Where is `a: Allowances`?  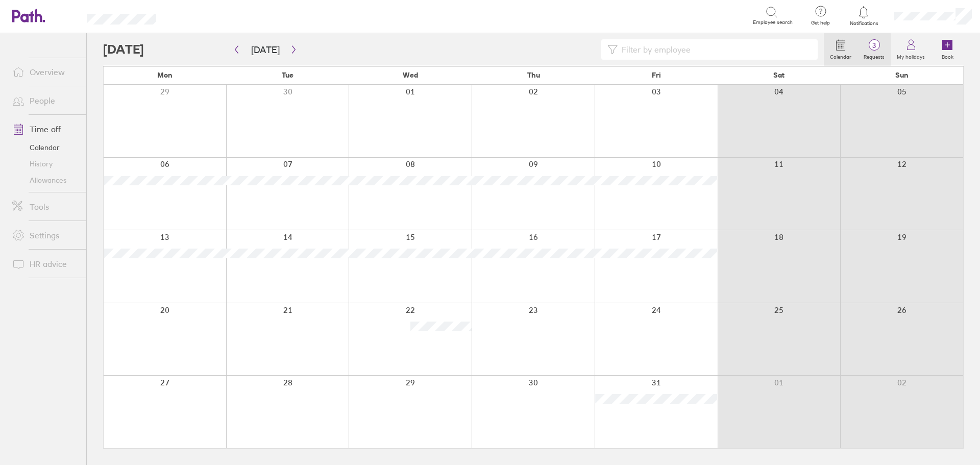 a: Allowances is located at coordinates (45, 180).